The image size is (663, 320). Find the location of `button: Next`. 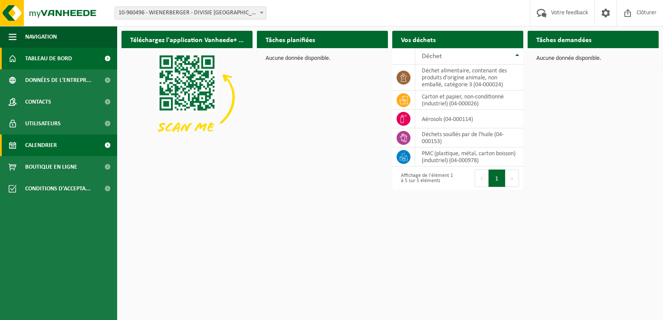

button: Next is located at coordinates (512, 178).